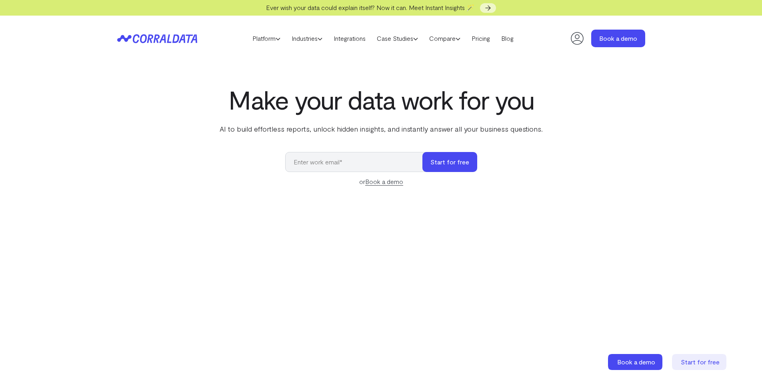 This screenshot has height=378, width=762. I want to click on h1: Make your data work for you, so click(381, 100).